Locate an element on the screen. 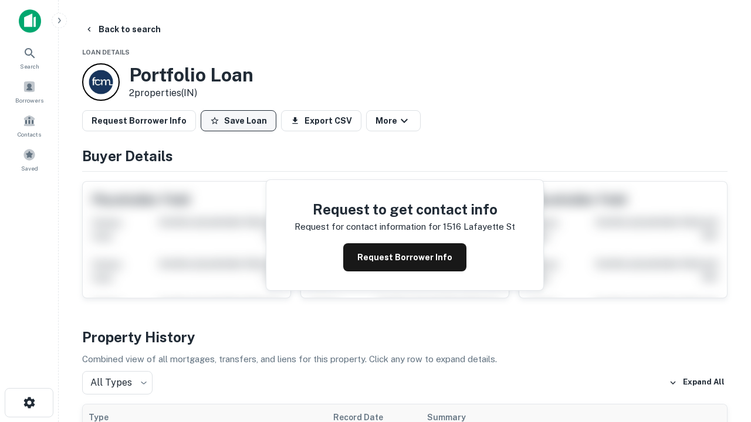 This screenshot has height=422, width=751. p: 2 properties (IN) is located at coordinates (191, 93).